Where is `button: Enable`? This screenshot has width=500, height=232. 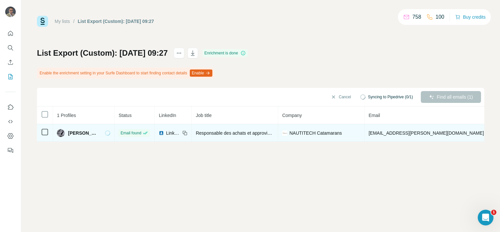 button: Enable is located at coordinates (201, 73).